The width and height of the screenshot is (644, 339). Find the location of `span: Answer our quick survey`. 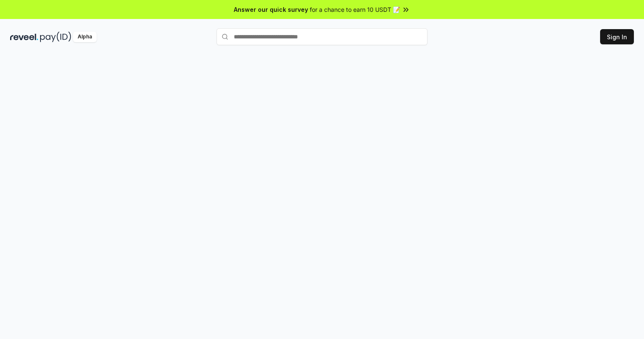

span: Answer our quick survey is located at coordinates (271, 9).